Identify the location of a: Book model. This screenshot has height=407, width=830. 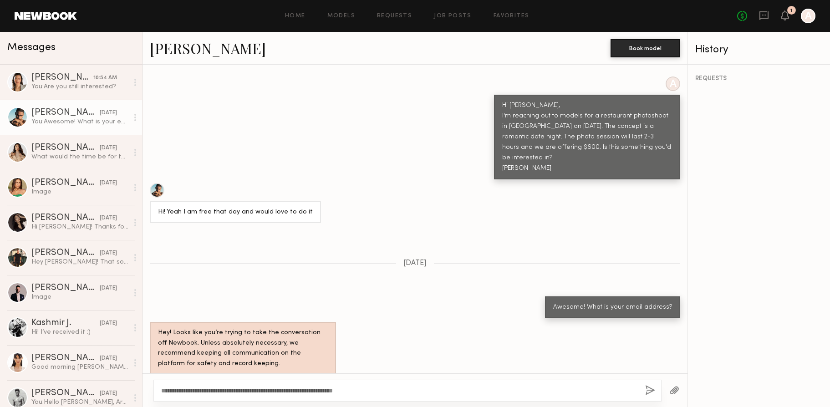
(645, 47).